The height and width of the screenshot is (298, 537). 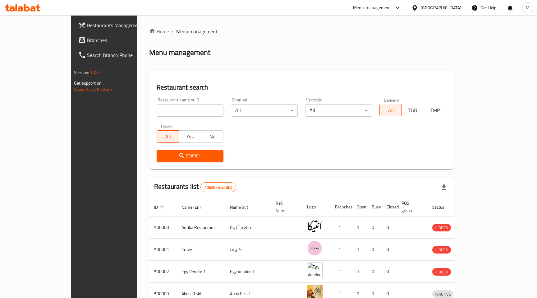 What do you see at coordinates (315, 226) in the screenshot?
I see `img: Antika Restaurant` at bounding box center [315, 226].